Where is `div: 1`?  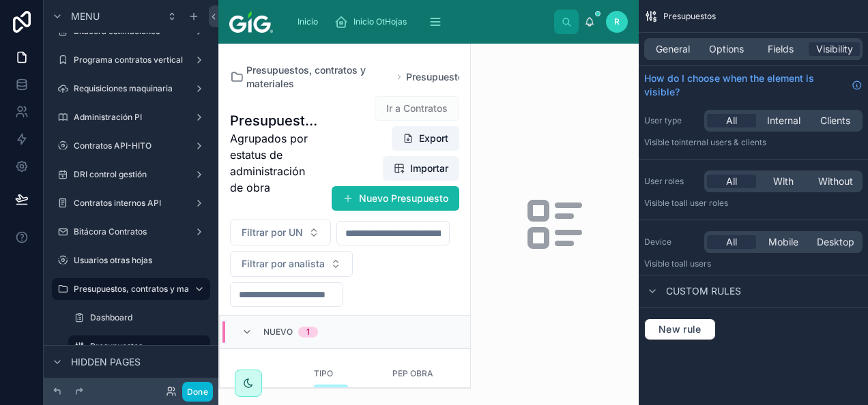 div: 1 is located at coordinates (308, 332).